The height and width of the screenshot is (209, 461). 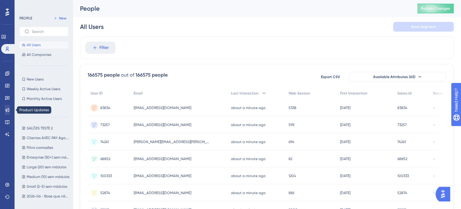 What do you see at coordinates (47, 186) in the screenshot?
I see `span: Small (2-5) sem módulos` at bounding box center [47, 186].